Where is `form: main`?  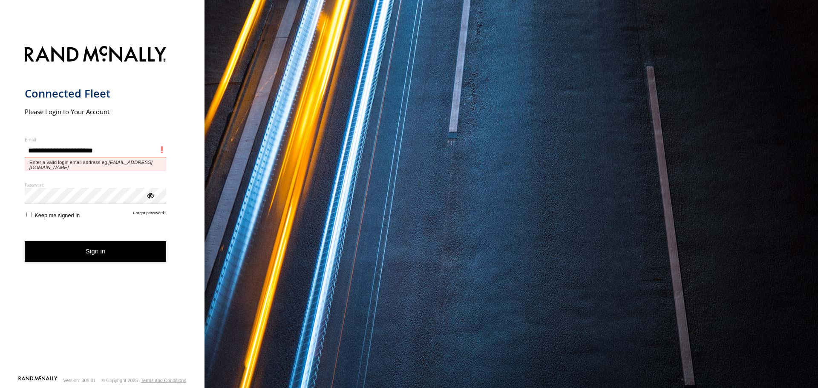
form: main is located at coordinates (102, 208).